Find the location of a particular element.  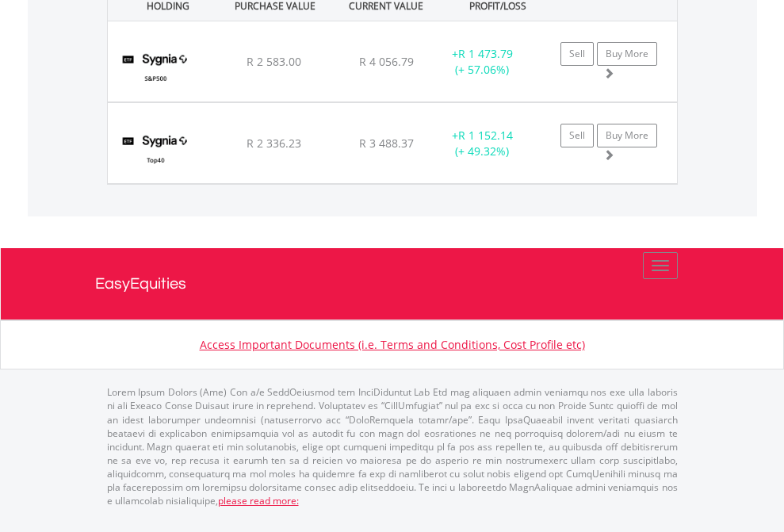

img: TFSA.SYG500.png is located at coordinates (155, 69).